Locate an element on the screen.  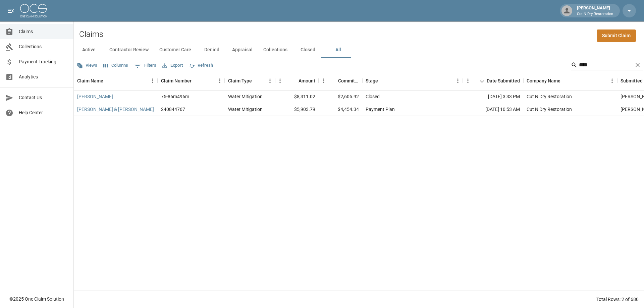
span: Help Center is located at coordinates (43, 113).